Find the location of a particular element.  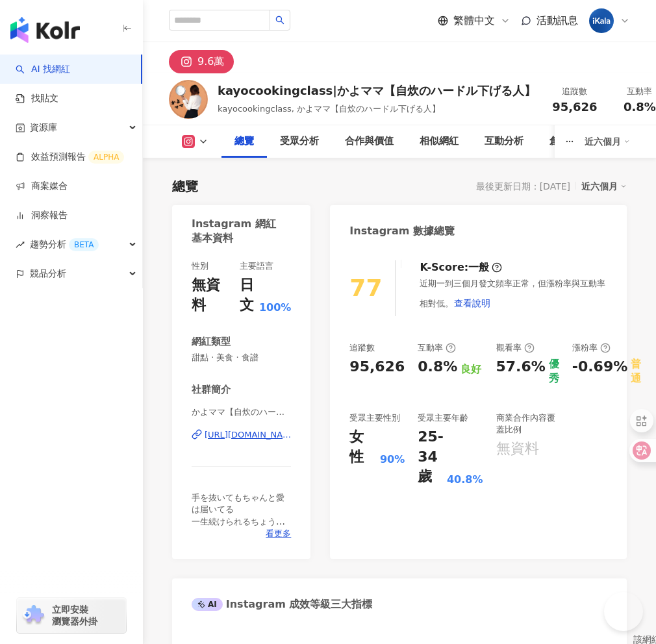

div: 近期一到三個月發文頻率正常，但漲粉率與互動率相對低。 is located at coordinates (513, 296).